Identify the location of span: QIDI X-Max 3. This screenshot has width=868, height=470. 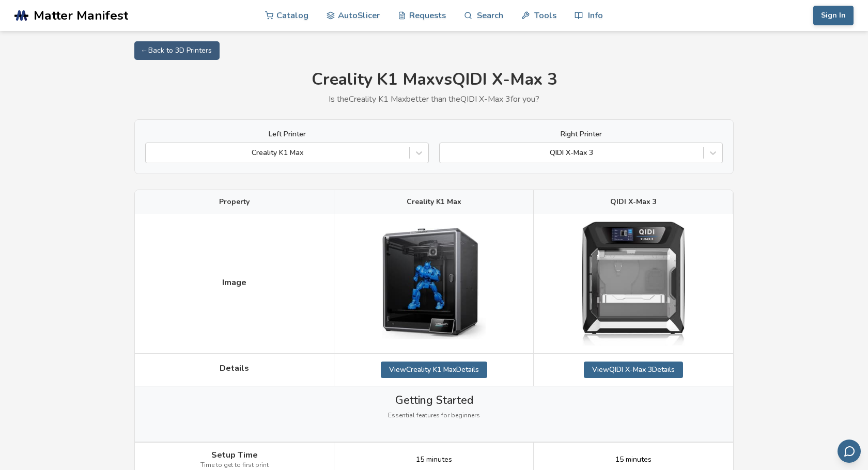
(633, 202).